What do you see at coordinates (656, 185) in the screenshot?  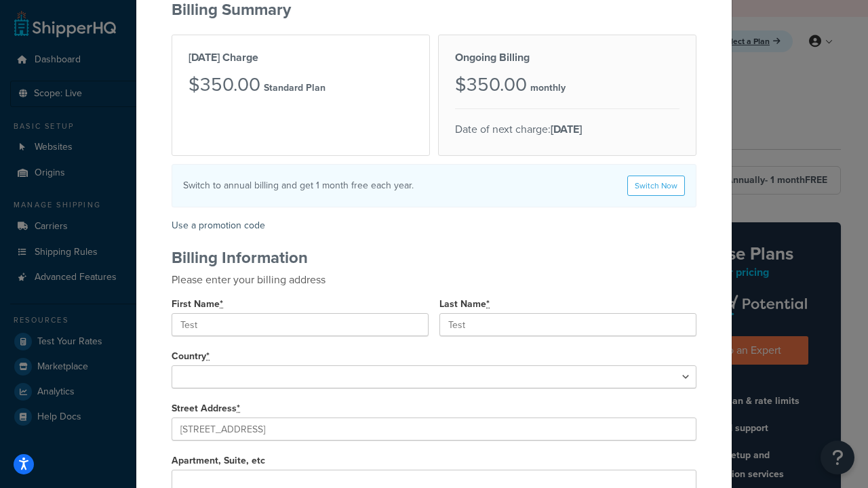 I see `a: Switch Now` at bounding box center [656, 185].